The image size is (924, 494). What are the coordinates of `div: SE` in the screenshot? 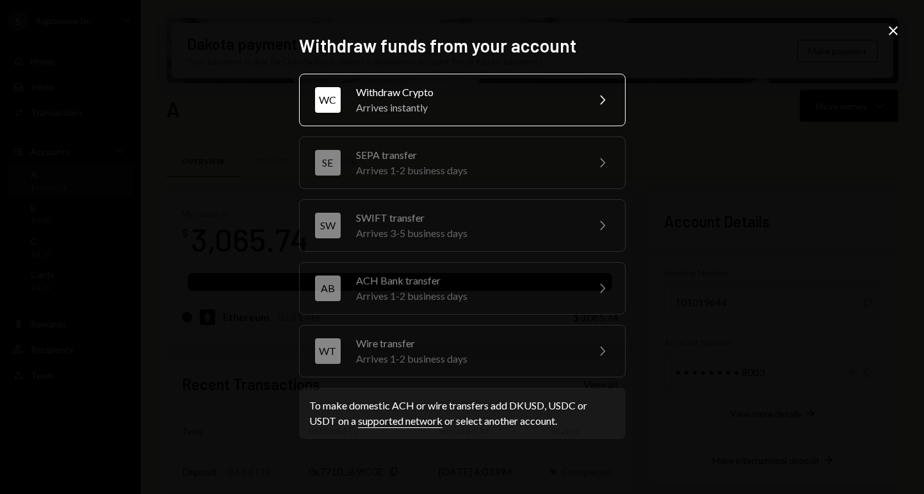 It's located at (328, 163).